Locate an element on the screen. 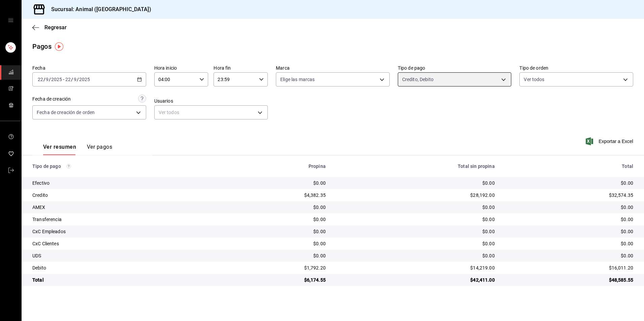  div: $28,192.00 is located at coordinates (416, 195).